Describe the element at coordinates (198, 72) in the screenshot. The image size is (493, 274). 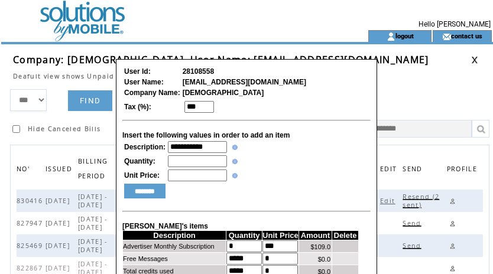
I see `span: 28108558` at that location.